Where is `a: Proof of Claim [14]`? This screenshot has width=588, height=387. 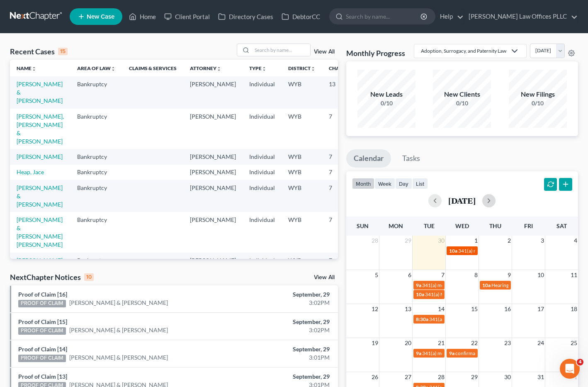 a: Proof of Claim [14] is located at coordinates (43, 349).